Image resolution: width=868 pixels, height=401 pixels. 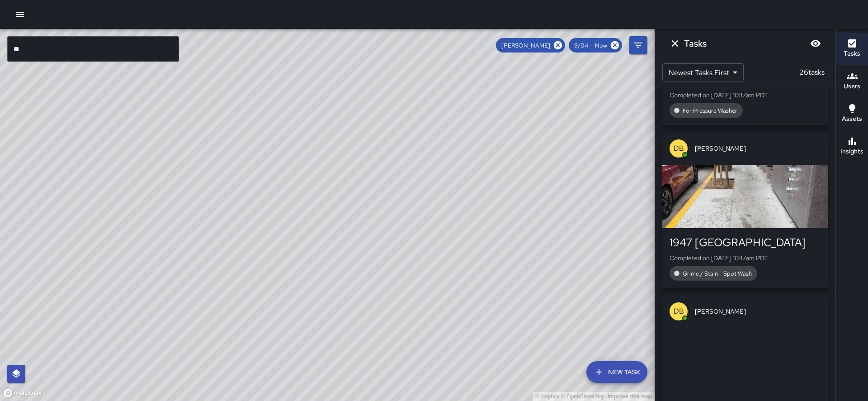 What do you see at coordinates (852, 86) in the screenshot?
I see `h6: Users` at bounding box center [852, 86].